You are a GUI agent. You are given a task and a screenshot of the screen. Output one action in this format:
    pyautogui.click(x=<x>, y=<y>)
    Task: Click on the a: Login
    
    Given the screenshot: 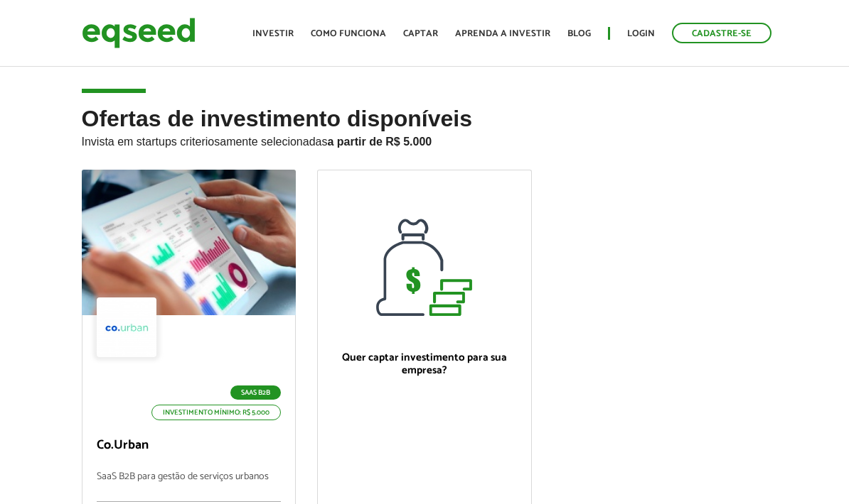 What is the action you would take?
    pyautogui.click(x=641, y=33)
    